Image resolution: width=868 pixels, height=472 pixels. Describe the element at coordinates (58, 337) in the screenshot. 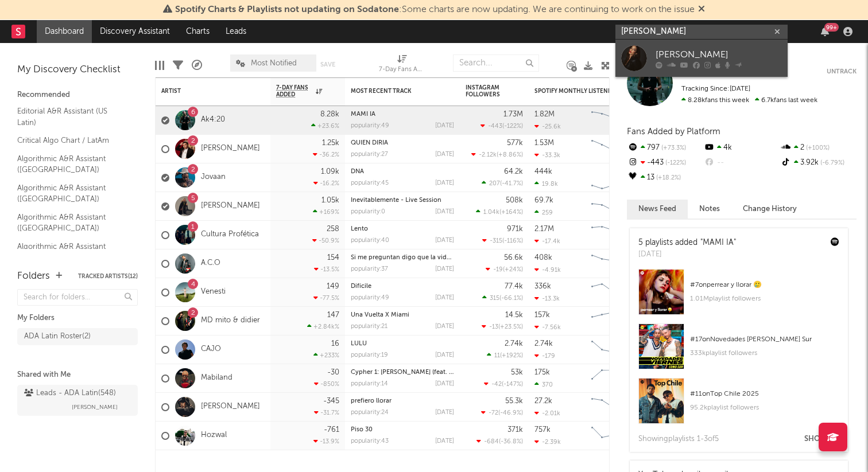

I see `div: ADA Latin Roster ( 2 )` at that location.